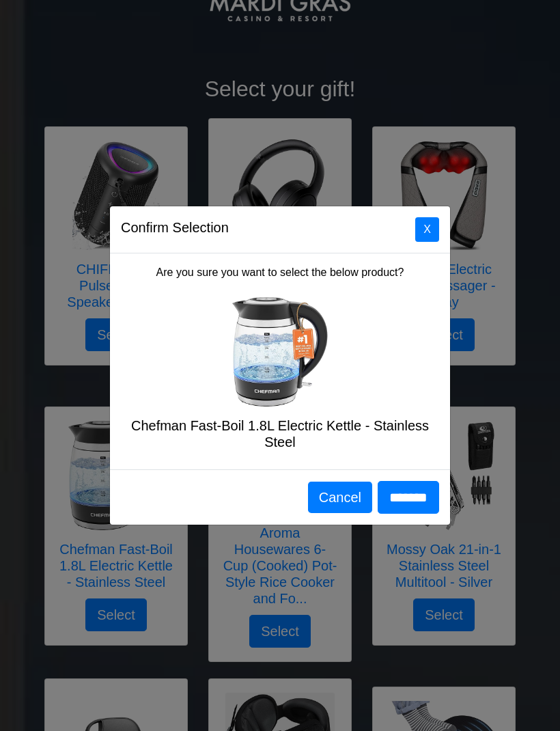 The height and width of the screenshot is (731, 560). Describe the element at coordinates (340, 497) in the screenshot. I see `button: Cancel` at that location.